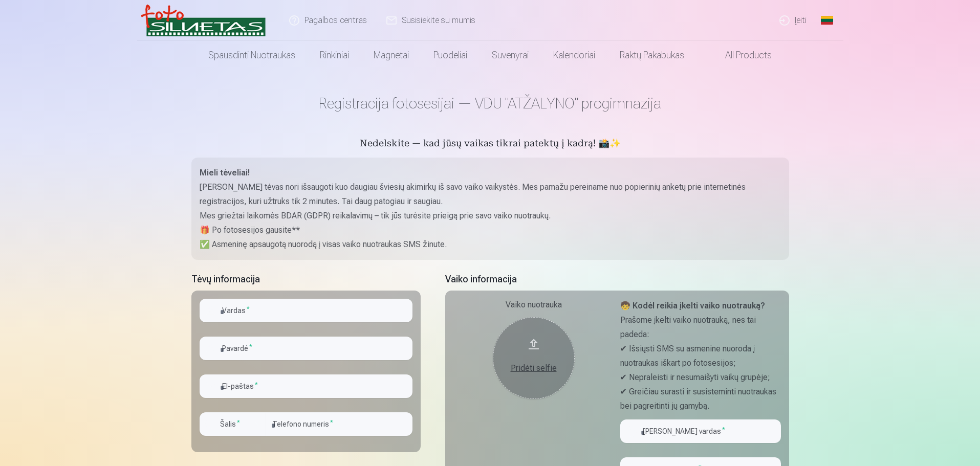 This screenshot has height=466, width=980. Describe the element at coordinates (618, 280) in the screenshot. I see `h5: Vaiko informacija` at that location.